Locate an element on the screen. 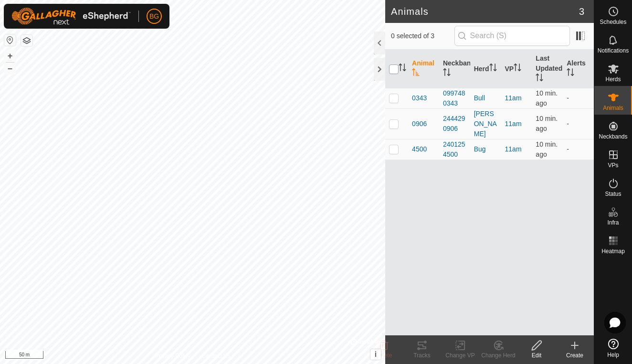 This screenshot has height=364, width=632. span: Status is located at coordinates (613, 194).